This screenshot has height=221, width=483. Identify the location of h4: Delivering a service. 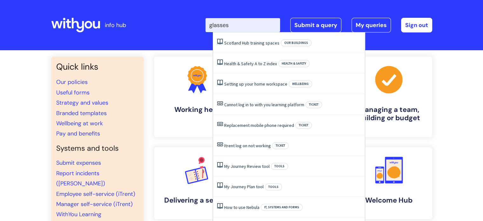
(197, 200).